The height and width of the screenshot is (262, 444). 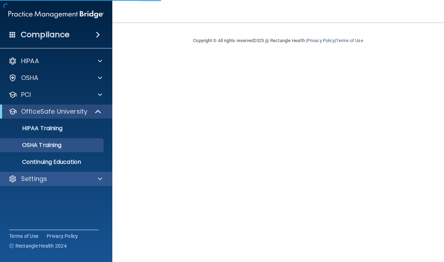 What do you see at coordinates (26, 95) in the screenshot?
I see `p: PCI` at bounding box center [26, 95].